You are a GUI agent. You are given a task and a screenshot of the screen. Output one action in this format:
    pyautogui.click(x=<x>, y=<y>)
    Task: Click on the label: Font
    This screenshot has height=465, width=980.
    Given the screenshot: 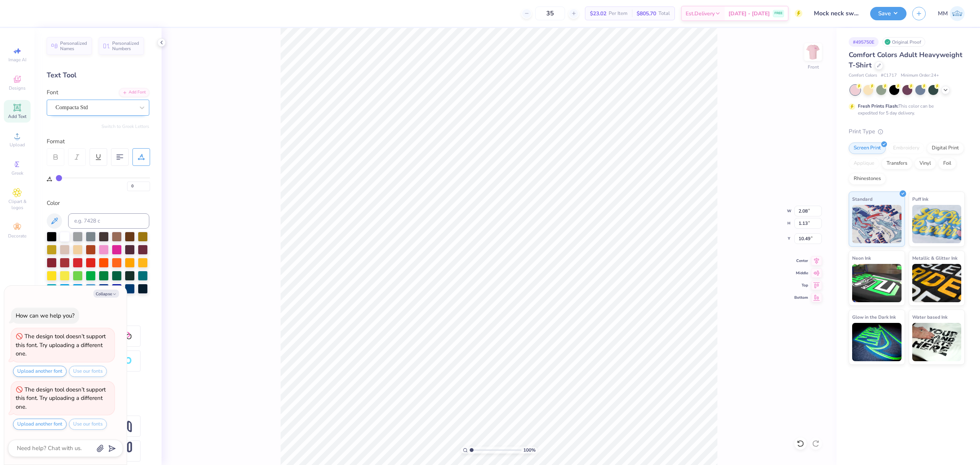 What is the action you would take?
    pyautogui.click(x=52, y=92)
    